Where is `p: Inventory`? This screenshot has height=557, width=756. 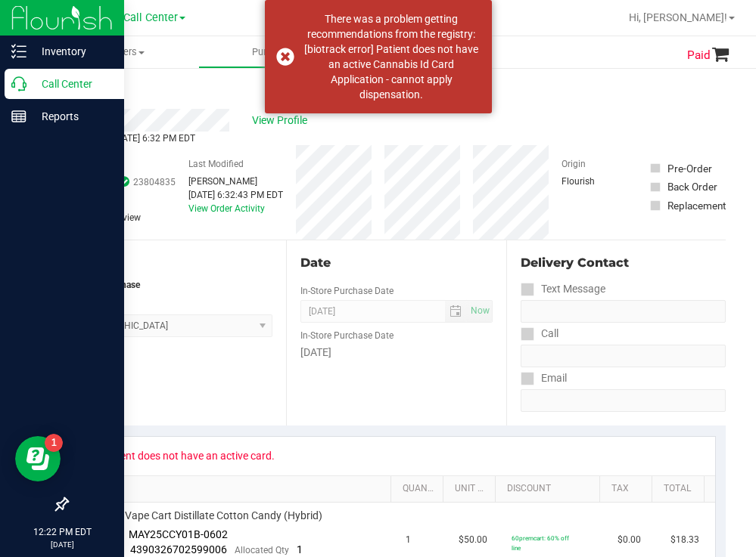
p: Inventory is located at coordinates (72, 52).